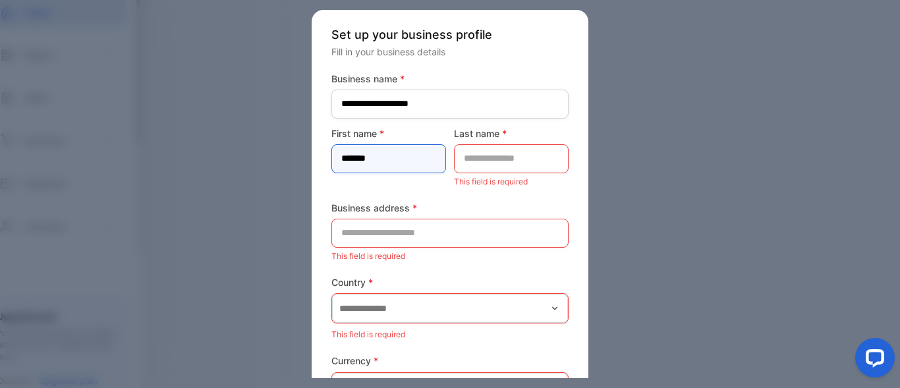 Image resolution: width=900 pixels, height=388 pixels. I want to click on label: Business address, so click(450, 208).